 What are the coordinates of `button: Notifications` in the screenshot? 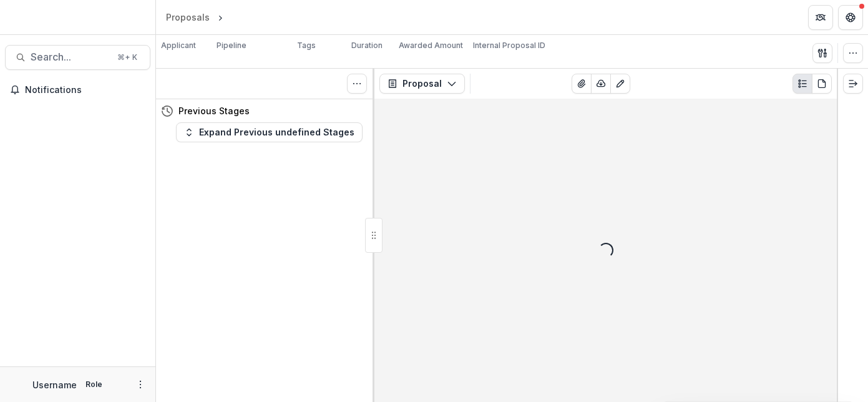 It's located at (77, 90).